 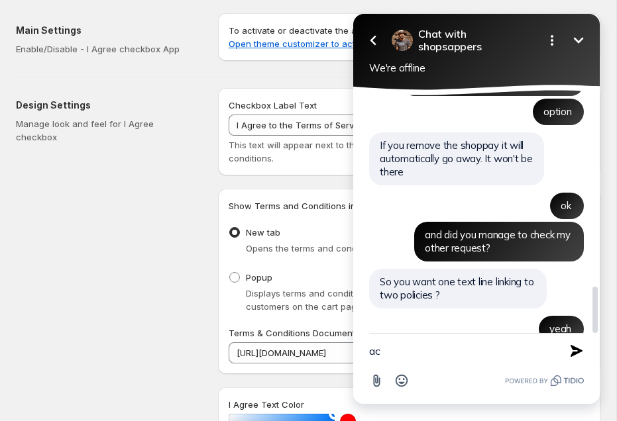 I want to click on span: Opens the terms and conditions link in a new tab/page instead of a popup., so click(x=401, y=248).